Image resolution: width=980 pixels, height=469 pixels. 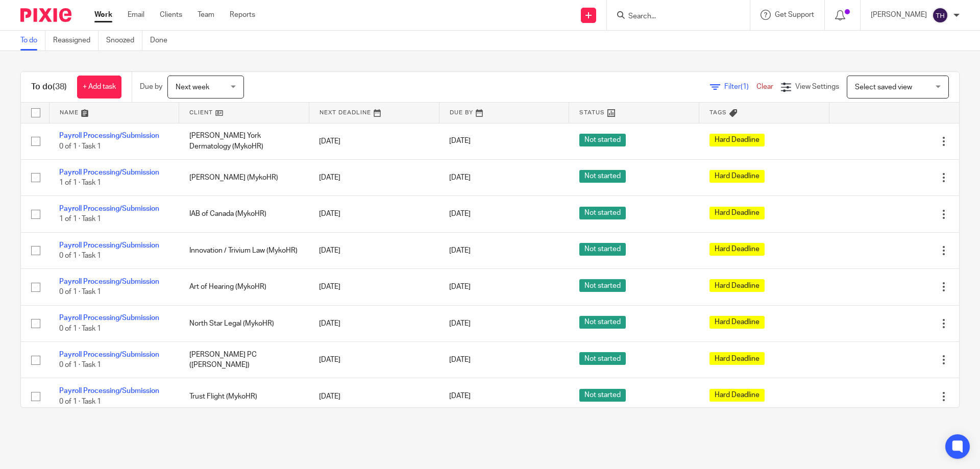 What do you see at coordinates (242, 15) in the screenshot?
I see `a: Reports` at bounding box center [242, 15].